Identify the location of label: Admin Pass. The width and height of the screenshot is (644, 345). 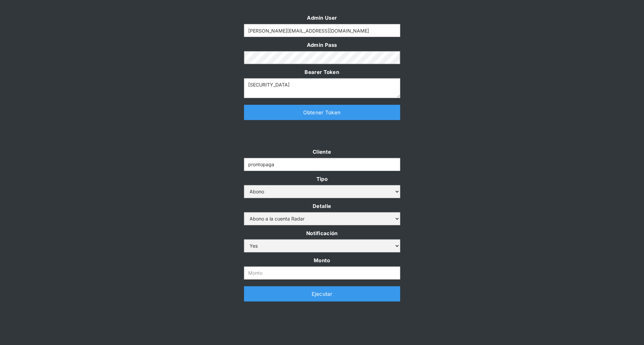
(322, 45).